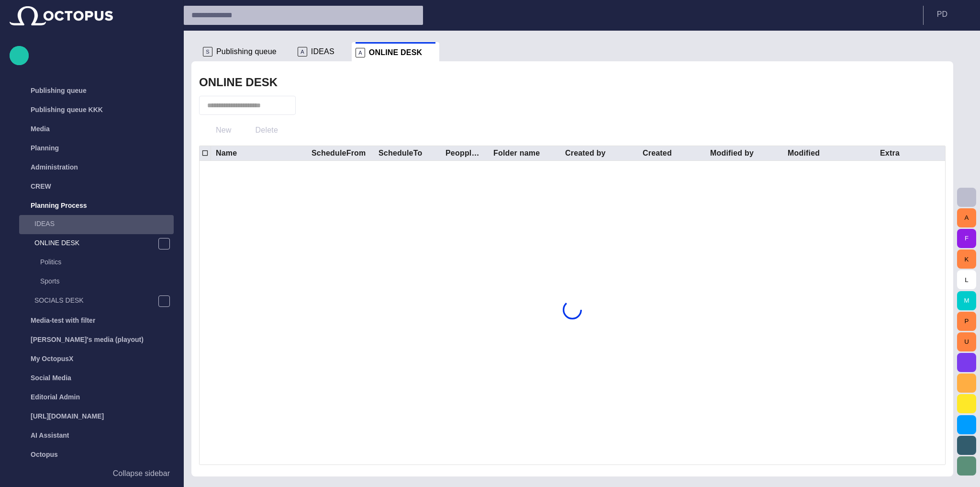 The image size is (980, 487). I want to click on div: AI Assistant, so click(91, 435).